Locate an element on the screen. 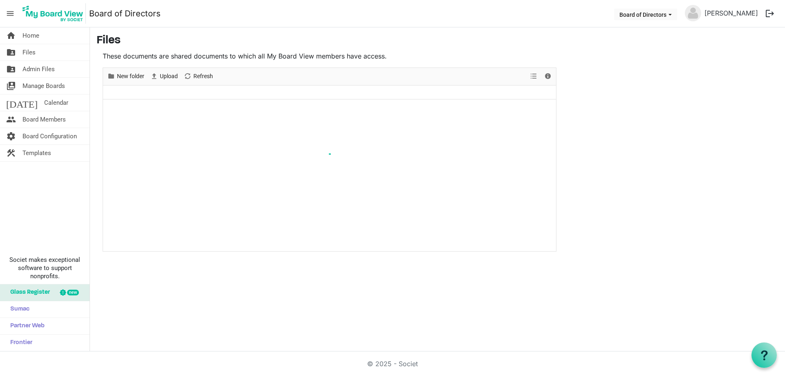 The image size is (785, 376). a: © 2025 - Societ is located at coordinates (393, 364).